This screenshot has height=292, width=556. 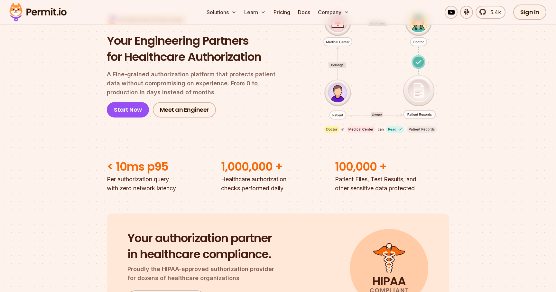 What do you see at coordinates (392, 184) in the screenshot?
I see `p: Patient Files, Test Results, and other sensitive data protected` at bounding box center [392, 184].